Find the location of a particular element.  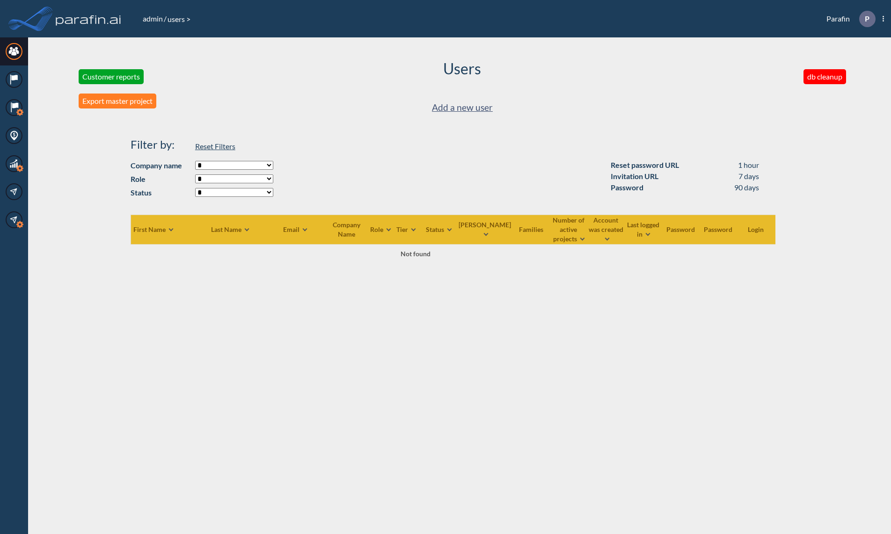

button: db cleanup is located at coordinates (824, 77).